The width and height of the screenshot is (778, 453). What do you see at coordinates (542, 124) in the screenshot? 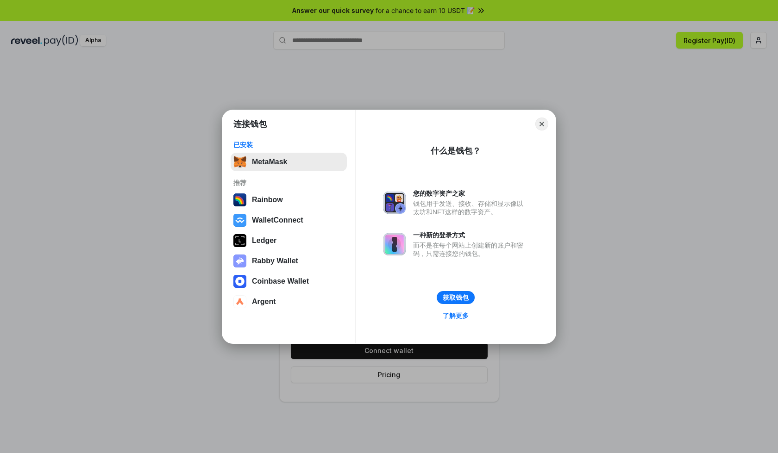
I see `button: Close` at bounding box center [542, 124].